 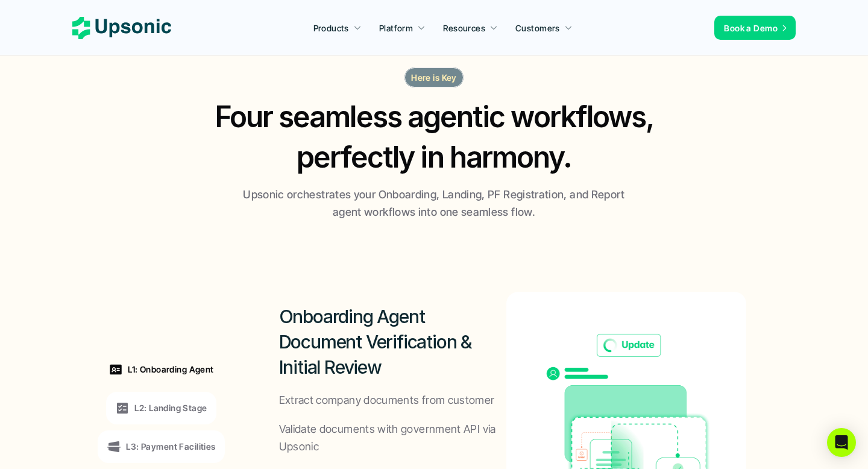 I want to click on div: Open Intercom Messenger, so click(x=841, y=442).